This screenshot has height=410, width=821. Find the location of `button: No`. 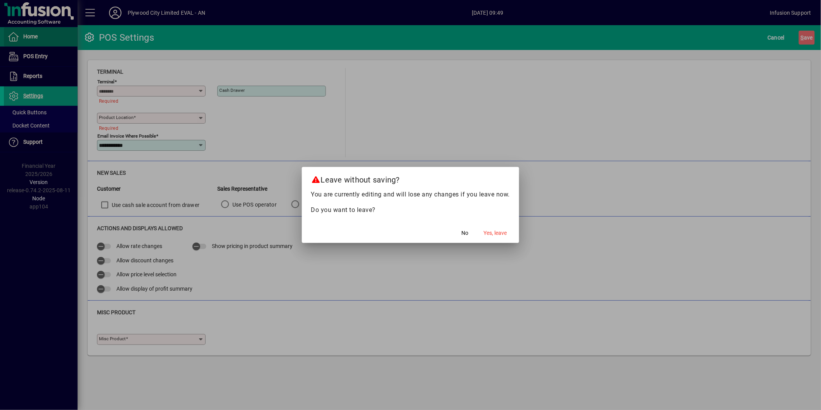

button: No is located at coordinates (465, 233).